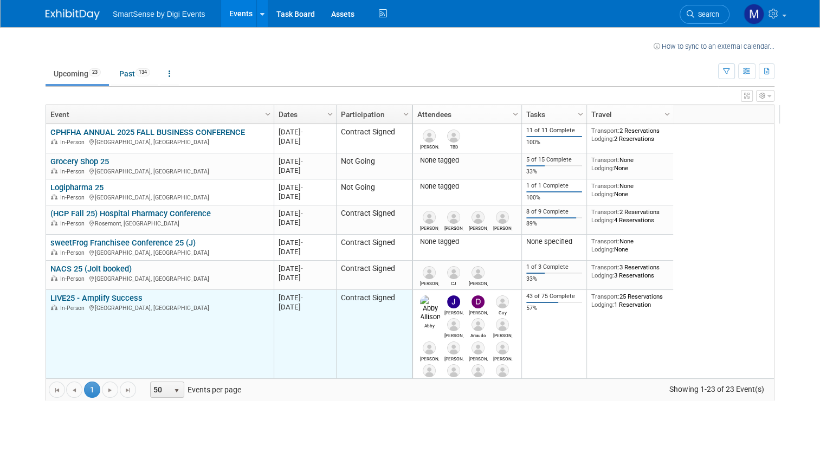 The width and height of the screenshot is (820, 452). Describe the element at coordinates (554, 186) in the screenshot. I see `div: 1 of 1 Complete` at that location.